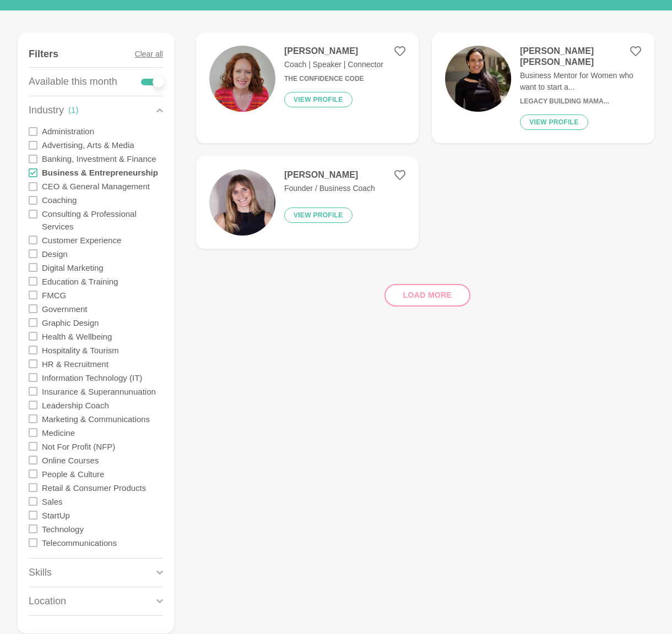 The image size is (672, 634). What do you see at coordinates (63, 528) in the screenshot?
I see `label: Technology` at bounding box center [63, 528].